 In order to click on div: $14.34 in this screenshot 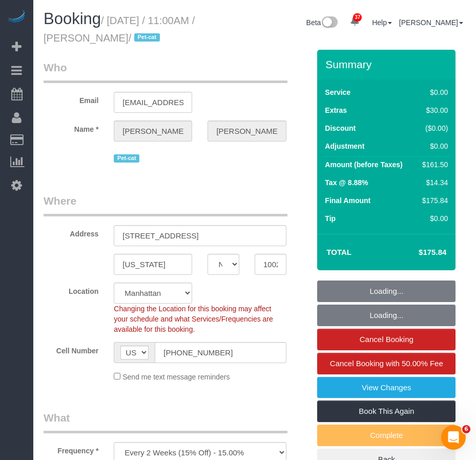, I will do `click(433, 183)`.